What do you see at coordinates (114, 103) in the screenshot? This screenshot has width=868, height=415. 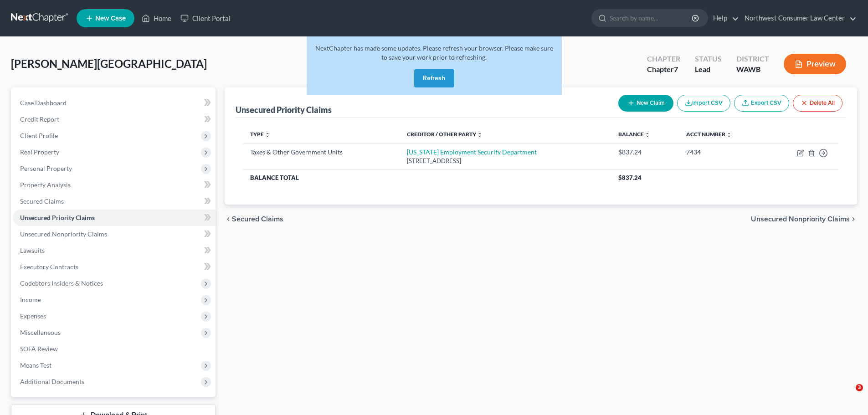 I see `a: Case Dashboard` at bounding box center [114, 103].